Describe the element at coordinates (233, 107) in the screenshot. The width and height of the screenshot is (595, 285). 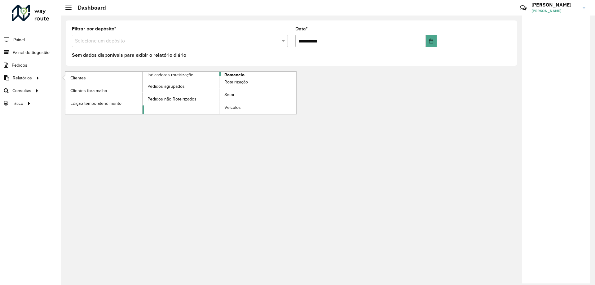
I see `span: Veículos` at that location.